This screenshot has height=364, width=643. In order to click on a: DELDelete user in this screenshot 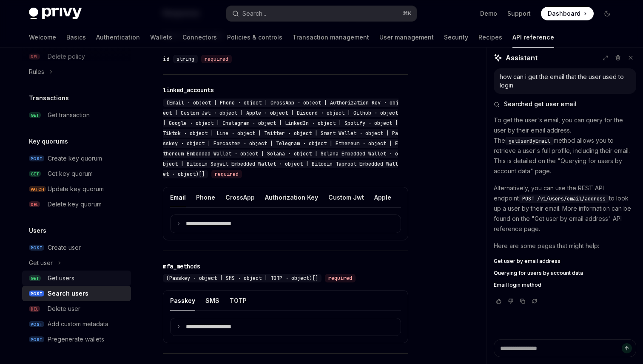, I will do `click(77, 309)`.